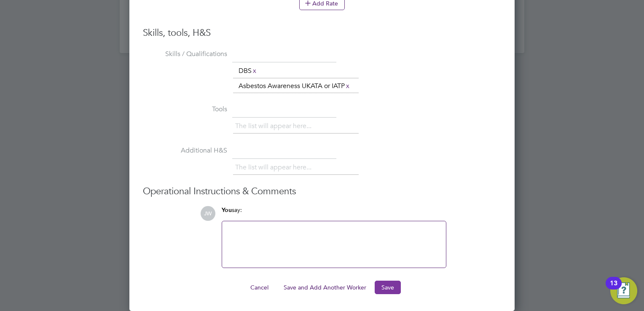 The height and width of the screenshot is (311, 644). I want to click on button: Cancel, so click(259, 288).